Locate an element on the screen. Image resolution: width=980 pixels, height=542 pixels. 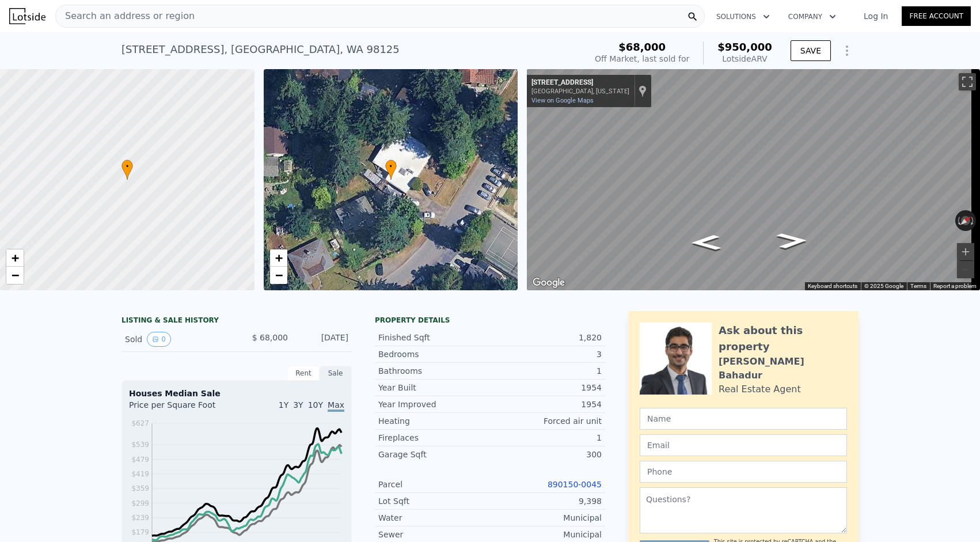
tspan: $359 is located at coordinates (140, 488).